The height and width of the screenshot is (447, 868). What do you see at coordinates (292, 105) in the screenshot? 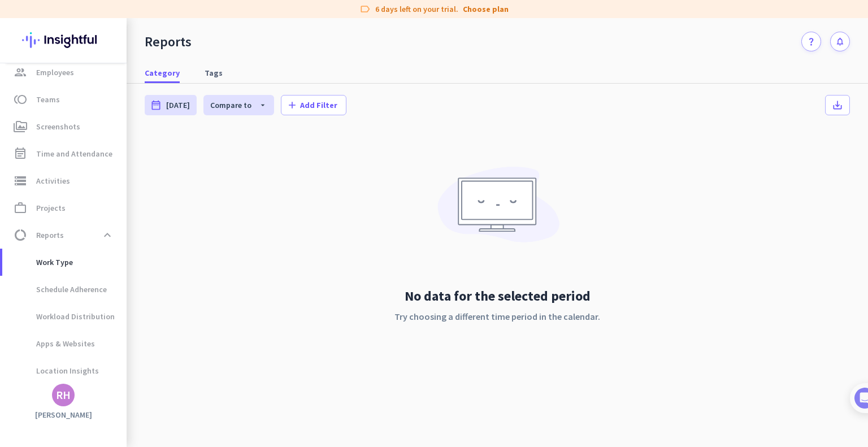
I see `i: add` at bounding box center [292, 105].